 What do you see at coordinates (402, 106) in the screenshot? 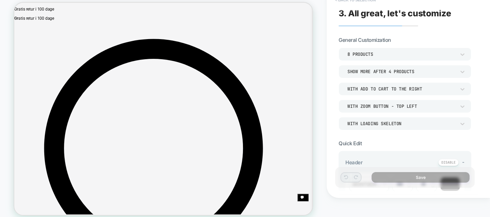
I see `div: With Zoom Button - Top Left` at bounding box center [402, 106].